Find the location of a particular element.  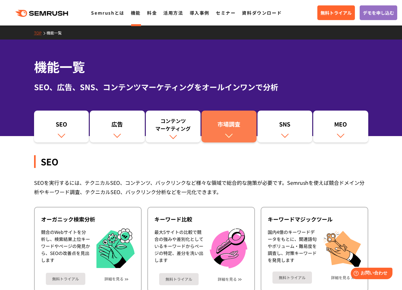

a: MEO is located at coordinates (341, 126).